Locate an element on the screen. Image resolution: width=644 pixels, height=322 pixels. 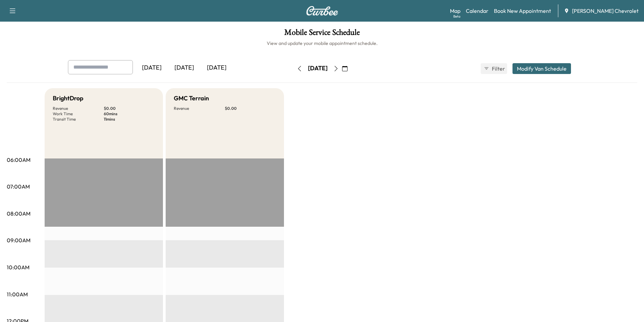
a: MapBeta is located at coordinates (455, 11).